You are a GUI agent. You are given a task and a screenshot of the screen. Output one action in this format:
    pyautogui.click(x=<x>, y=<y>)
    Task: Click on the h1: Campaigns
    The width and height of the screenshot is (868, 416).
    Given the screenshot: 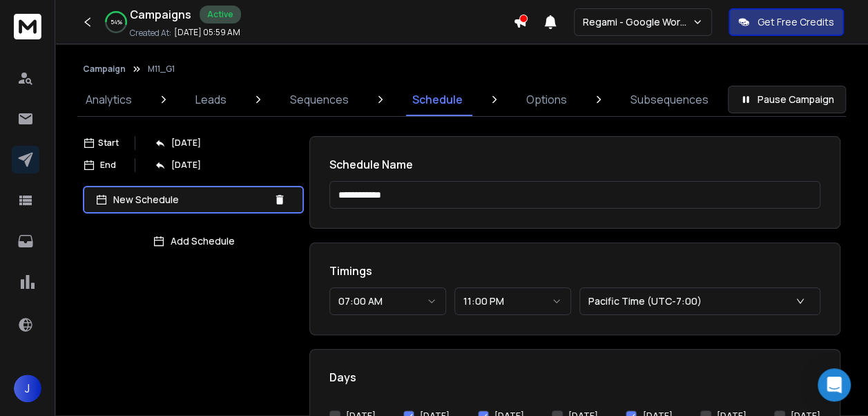 What is the action you would take?
    pyautogui.click(x=160, y=15)
    